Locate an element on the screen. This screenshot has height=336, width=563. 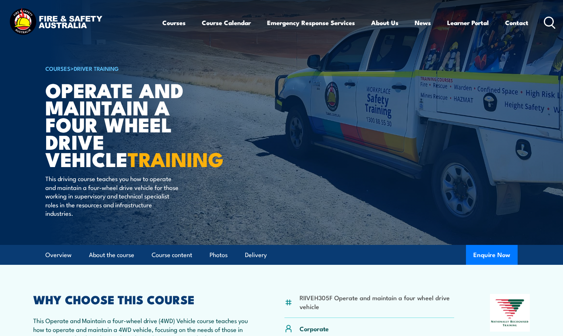
p: Corporate is located at coordinates (314, 328).